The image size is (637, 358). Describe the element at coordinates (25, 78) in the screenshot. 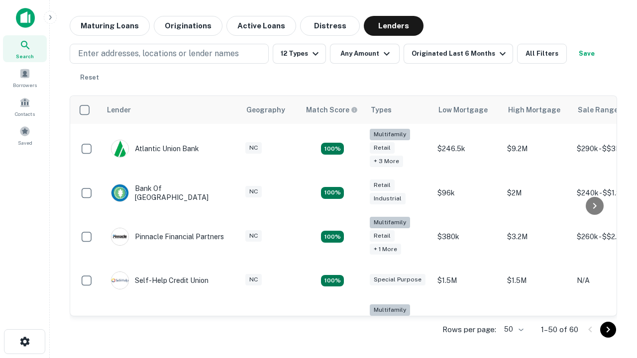

I see `a: Borrowers` at that location.